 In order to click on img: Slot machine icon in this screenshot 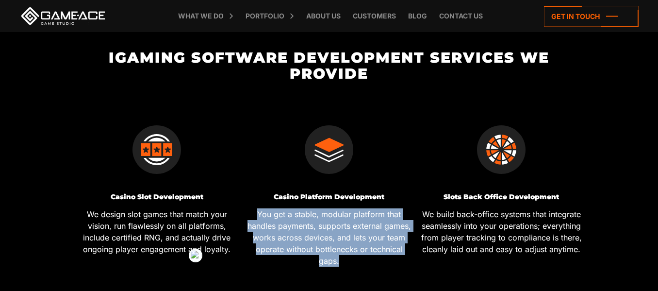, I will do `click(157, 149)`.